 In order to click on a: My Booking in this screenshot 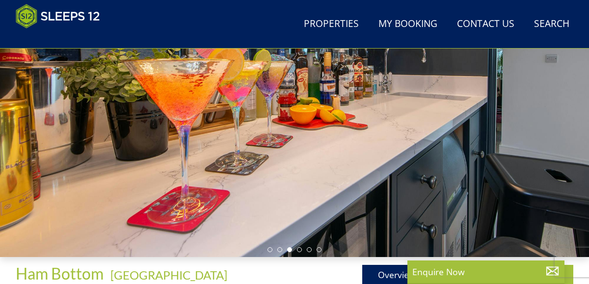, I will do `click(408, 24)`.